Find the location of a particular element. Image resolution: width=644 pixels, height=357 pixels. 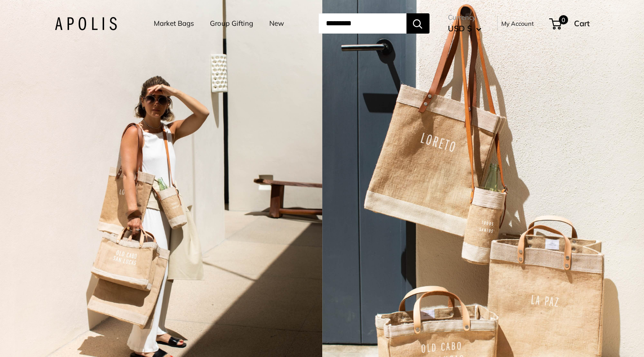

a: My Account is located at coordinates (518, 23).